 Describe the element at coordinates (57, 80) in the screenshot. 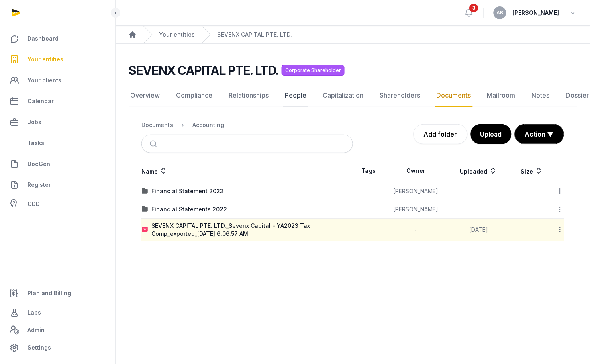

I see `a: Your clients` at that location.